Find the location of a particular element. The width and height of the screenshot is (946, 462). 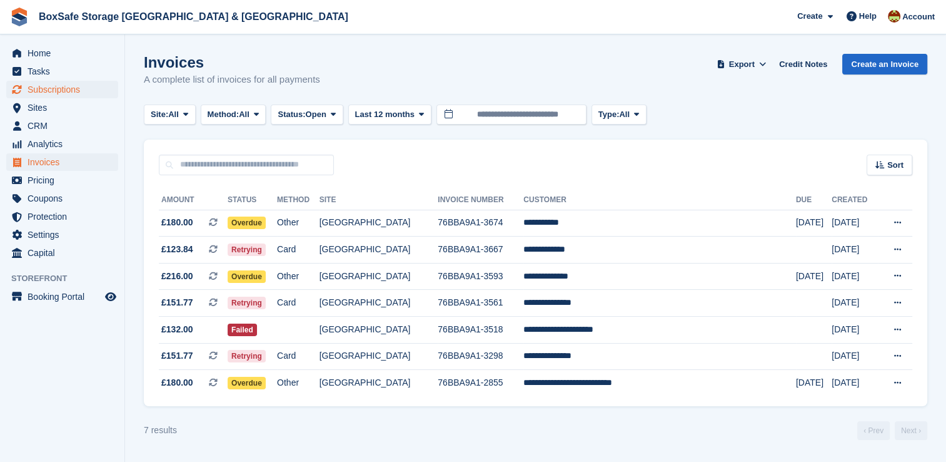

span: Last 12 months is located at coordinates (385, 114).